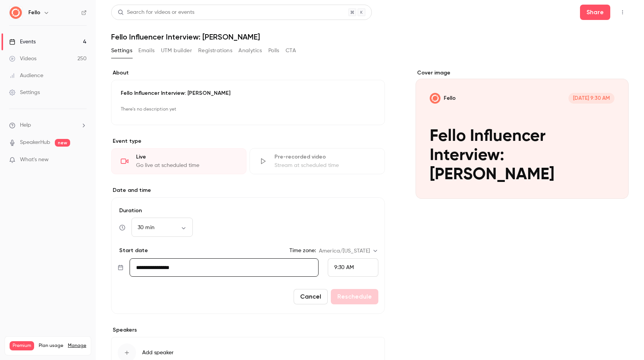  I want to click on div: Audience, so click(26, 76).